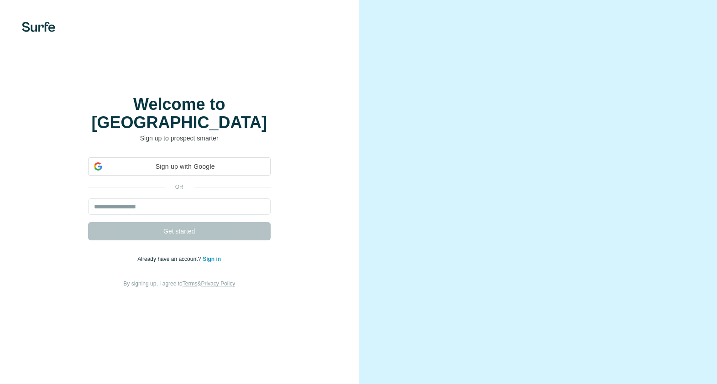  What do you see at coordinates (218, 284) in the screenshot?
I see `a: Privacy Policy` at bounding box center [218, 284].